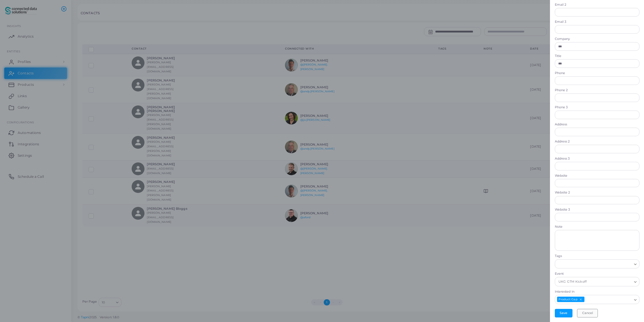 The width and height of the screenshot is (644, 322). What do you see at coordinates (597, 73) in the screenshot?
I see `label: Phone` at bounding box center [597, 73].